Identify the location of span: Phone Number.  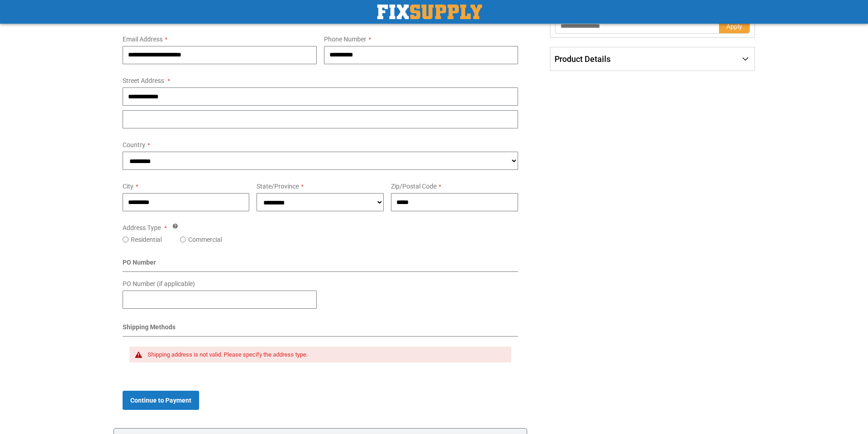
(345, 39).